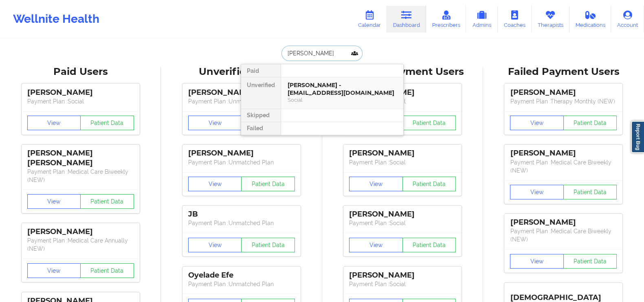 The width and height of the screenshot is (644, 302). What do you see at coordinates (80, 72) in the screenshot?
I see `div: Paid Users` at bounding box center [80, 72].